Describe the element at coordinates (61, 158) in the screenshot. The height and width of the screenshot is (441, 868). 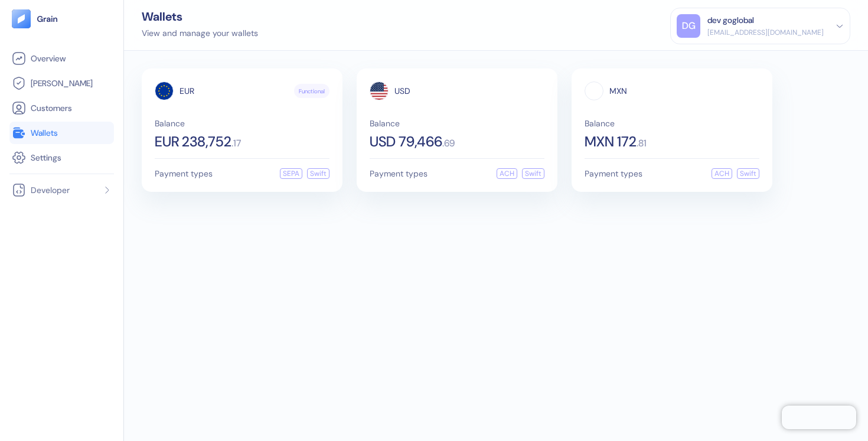
I see `a: Settings` at that location.